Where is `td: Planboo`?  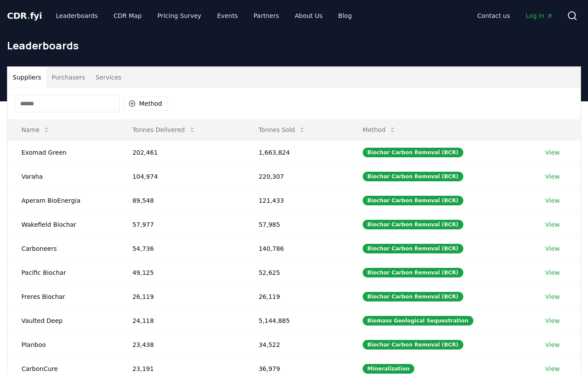 td: Planboo is located at coordinates (63, 344).